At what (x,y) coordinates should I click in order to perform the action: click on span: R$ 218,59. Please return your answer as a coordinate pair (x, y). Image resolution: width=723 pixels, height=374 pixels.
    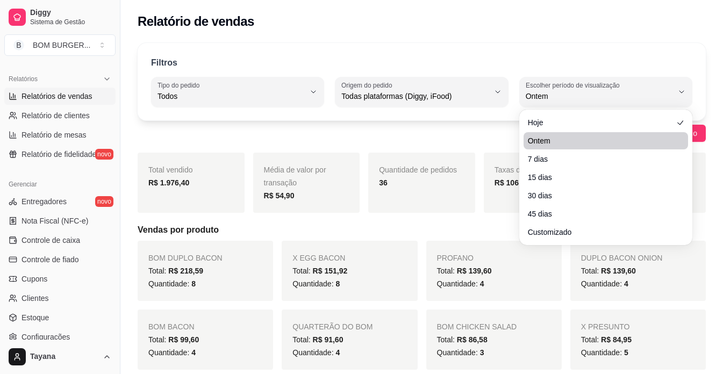
    Looking at the image, I should click on (185, 271).